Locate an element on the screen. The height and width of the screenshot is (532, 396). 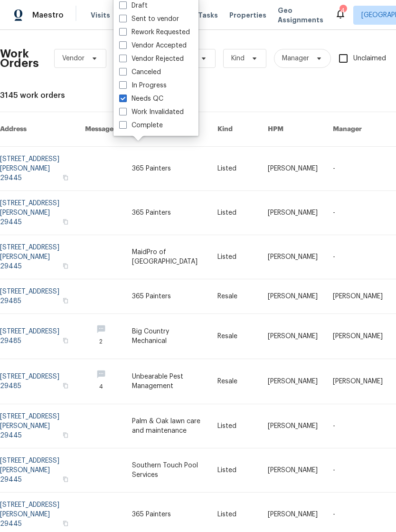
th: Manager is located at coordinates (358, 129).